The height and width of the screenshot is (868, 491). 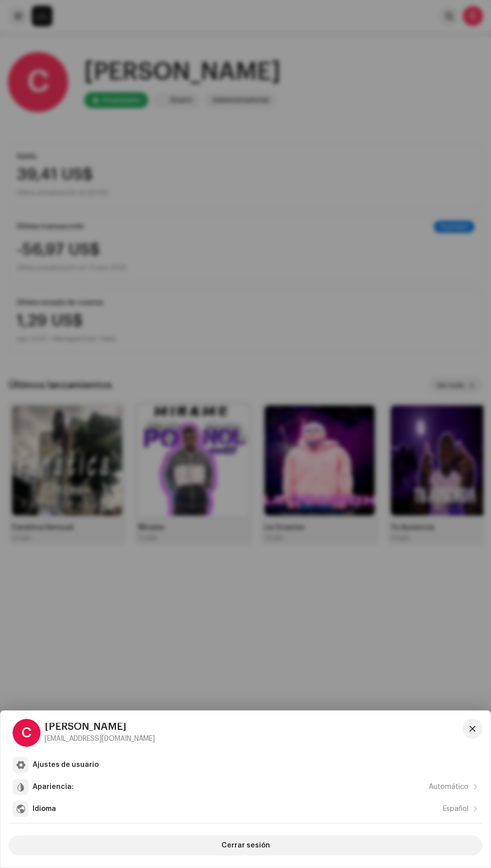 What do you see at coordinates (245, 809) in the screenshot?
I see `re-m-nav-item: Idioma` at bounding box center [245, 809].